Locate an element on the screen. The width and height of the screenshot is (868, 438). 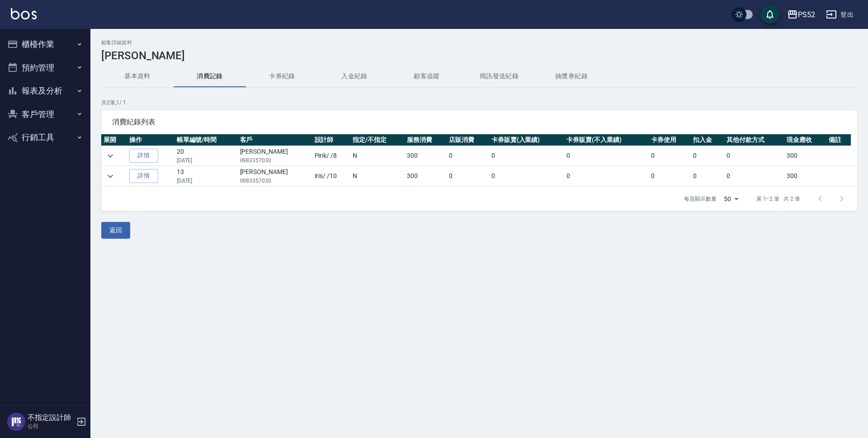
button: 基本資料 is located at coordinates (138, 76).